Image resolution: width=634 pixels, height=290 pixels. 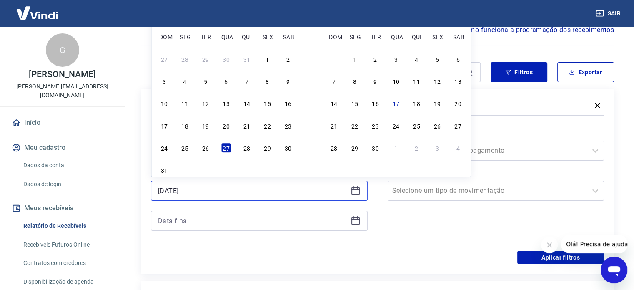 What do you see at coordinates (288, 81) in the screenshot?
I see `div: Choose sábado, 9 de agosto de 2025` at bounding box center [288, 81].